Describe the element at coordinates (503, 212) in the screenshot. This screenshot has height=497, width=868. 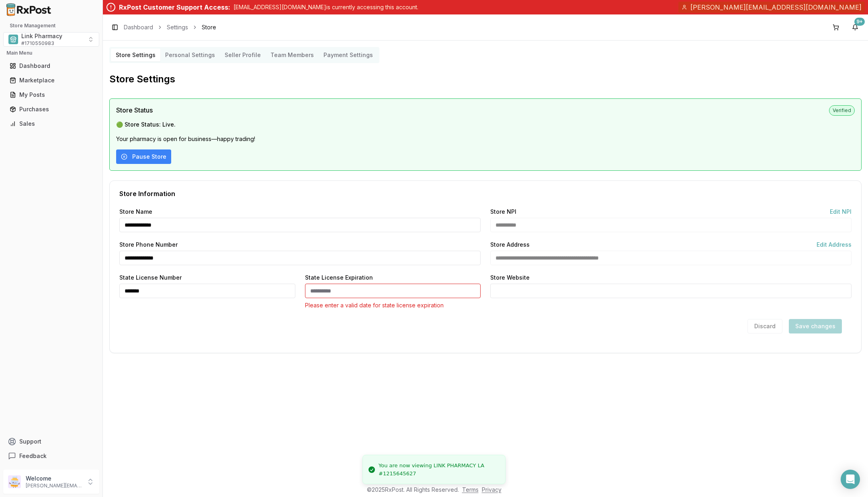
I see `label: Store NPI` at that location.